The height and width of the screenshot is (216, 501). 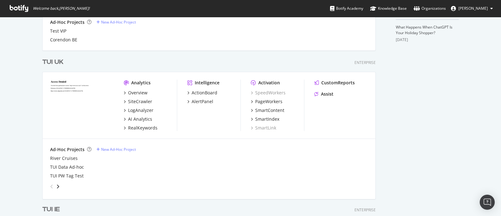 What do you see at coordinates (58, 31) in the screenshot?
I see `div: Test VIP` at bounding box center [58, 31].